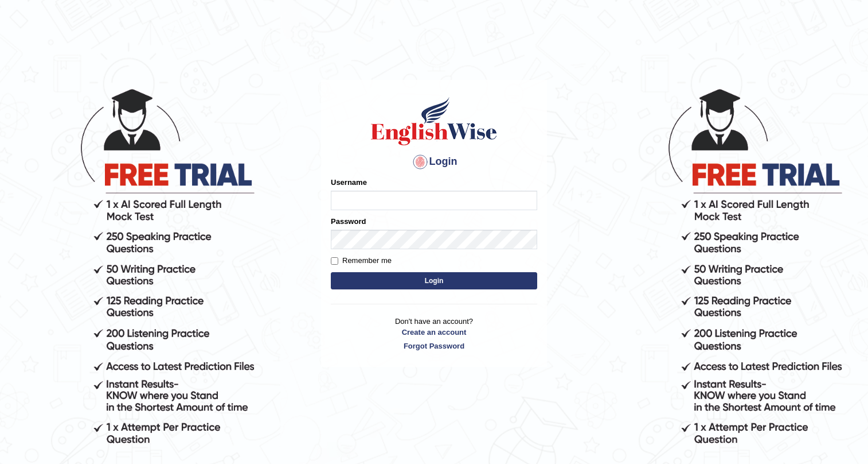 The width and height of the screenshot is (868, 464). I want to click on button: Login, so click(434, 281).